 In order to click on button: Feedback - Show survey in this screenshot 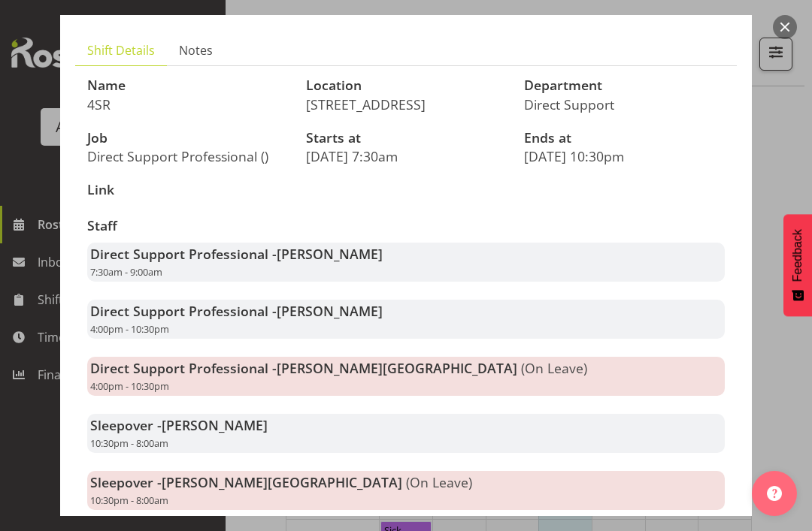, I will do `click(797, 266)`.